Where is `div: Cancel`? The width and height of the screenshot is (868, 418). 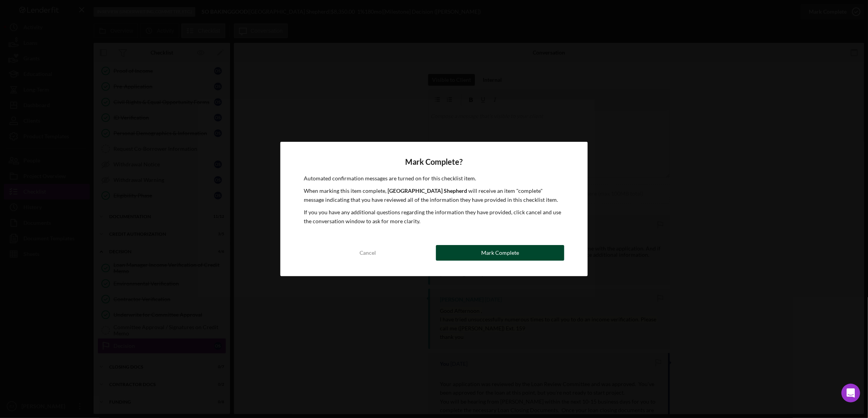
div: Cancel is located at coordinates (368, 253).